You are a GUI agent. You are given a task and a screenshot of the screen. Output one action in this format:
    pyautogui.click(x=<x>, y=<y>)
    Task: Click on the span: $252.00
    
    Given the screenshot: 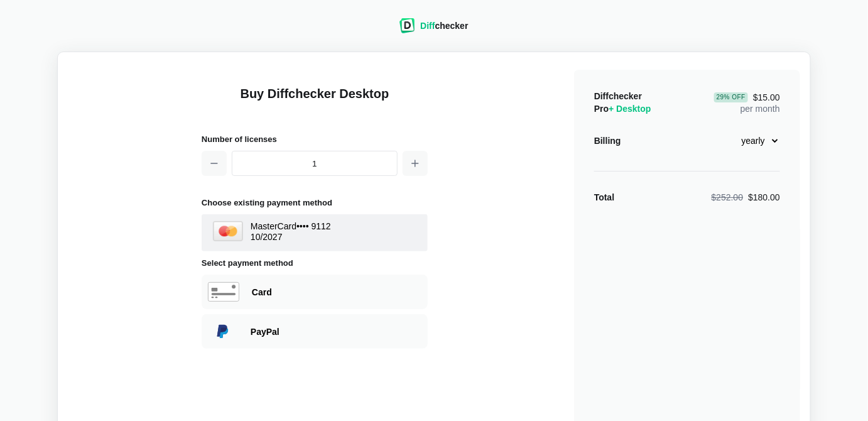 What is the action you would take?
    pyautogui.click(x=728, y=197)
    